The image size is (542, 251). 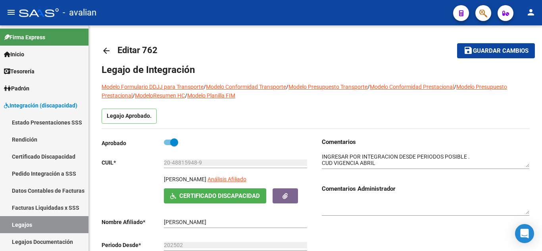 I want to click on p: Periodo Desde, so click(x=133, y=245).